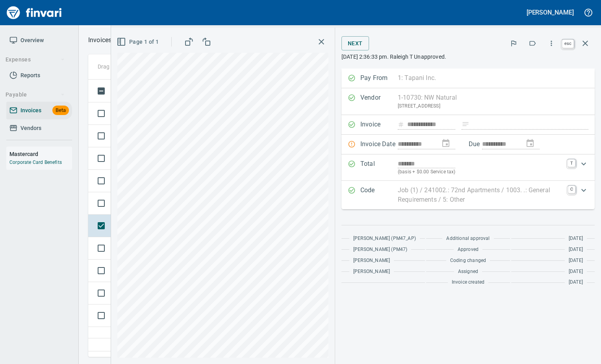 This screenshot has height=364, width=601. Describe the element at coordinates (468, 272) in the screenshot. I see `span: Assigned` at that location.